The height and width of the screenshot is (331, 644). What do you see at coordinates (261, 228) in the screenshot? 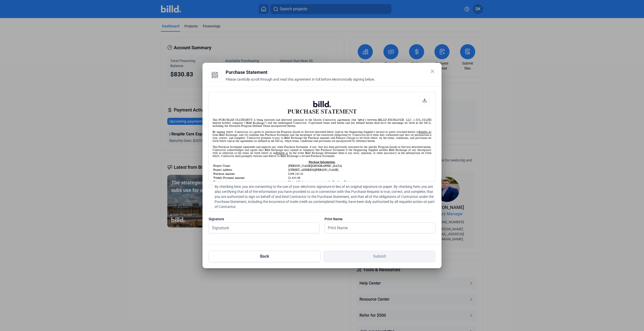
I see `input: Signature` at bounding box center [261, 228].